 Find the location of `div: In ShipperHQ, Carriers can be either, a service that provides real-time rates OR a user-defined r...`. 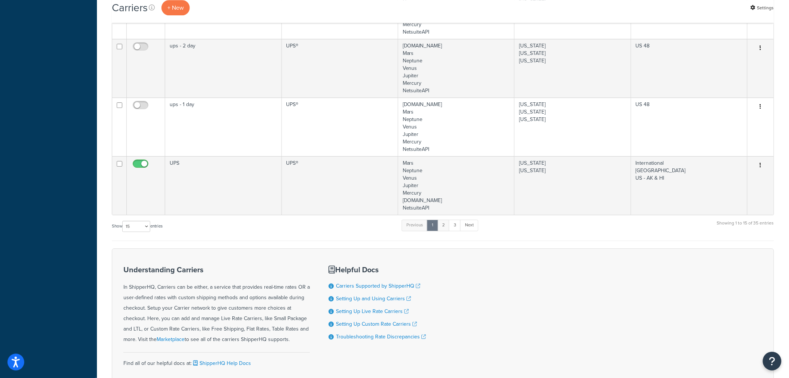

div: In ShipperHQ, Carriers can be either, a service that provides real-time rates OR a user-defined r... is located at coordinates (217, 305).